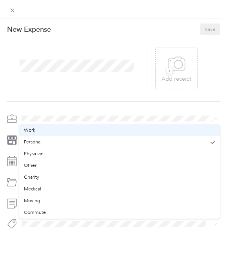 Image resolution: width=227 pixels, height=268 pixels. I want to click on span: Medical, so click(32, 189).